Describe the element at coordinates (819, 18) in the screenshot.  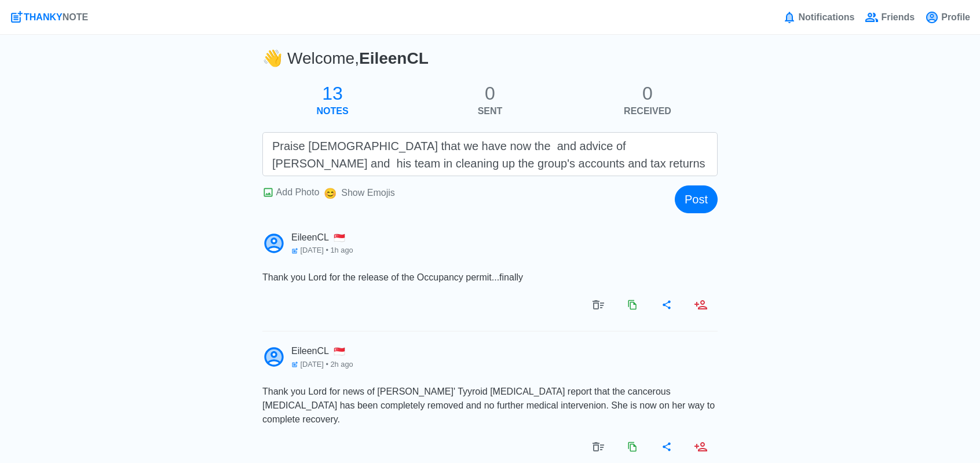
I see `a: Notifications` at that location.